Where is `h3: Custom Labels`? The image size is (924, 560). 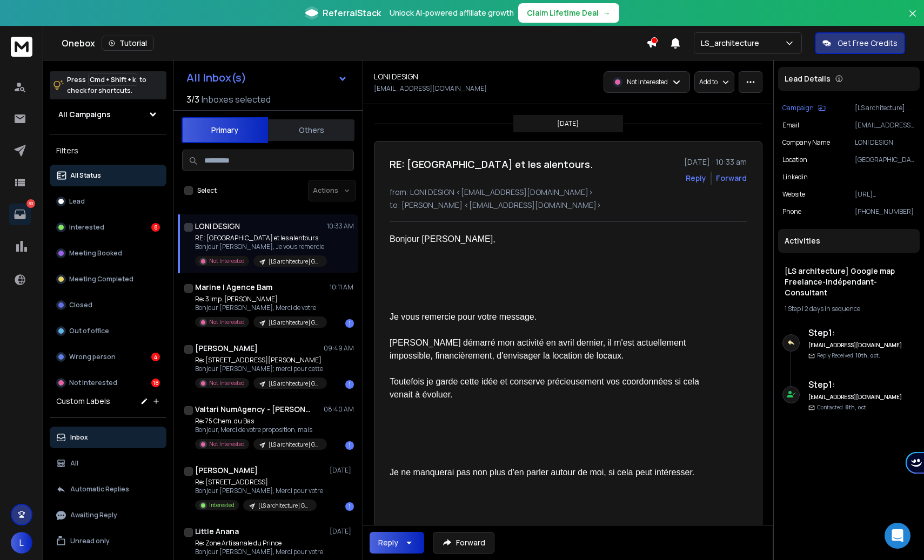
h3: Custom Labels is located at coordinates (83, 401).